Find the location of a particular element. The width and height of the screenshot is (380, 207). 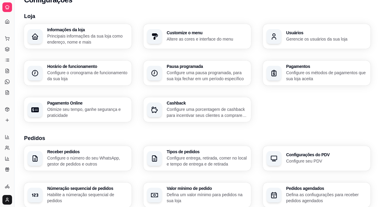

h3: Pedidos is located at coordinates (197, 138).